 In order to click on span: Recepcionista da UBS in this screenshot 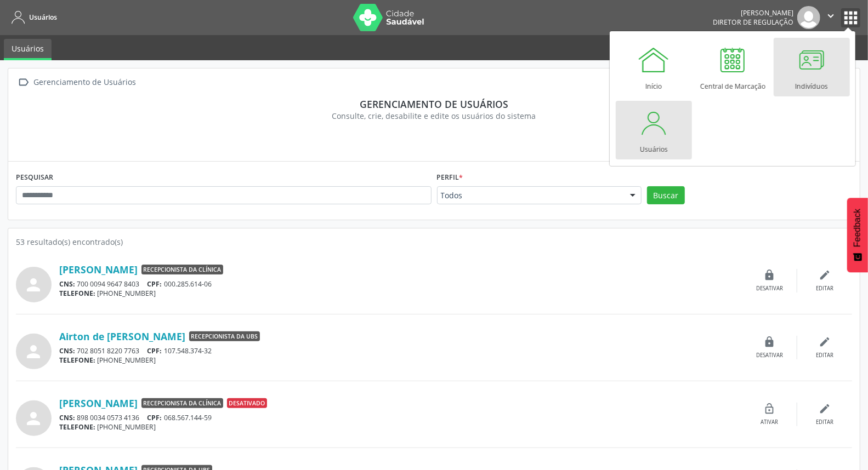, I will do `click(225, 336)`.